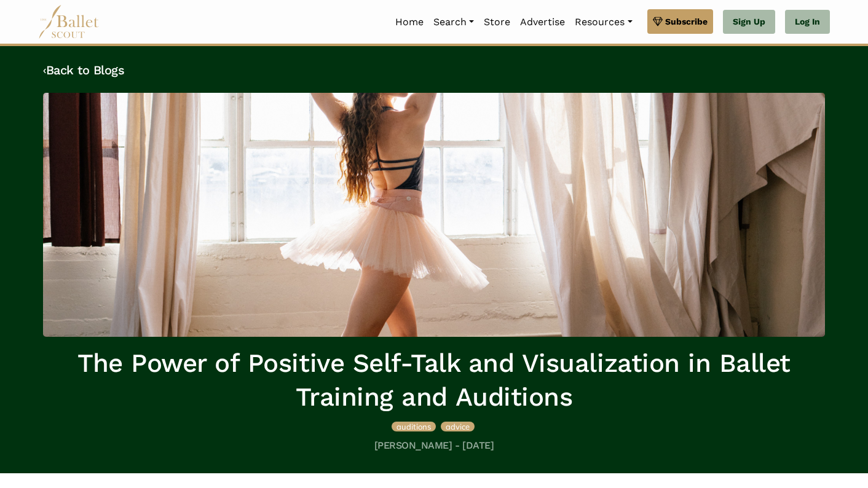 The height and width of the screenshot is (488, 868). What do you see at coordinates (434, 380) in the screenshot?
I see `h1: The Power of Positive Self-Talk and Visualization in Ballet Training and Auditions` at bounding box center [434, 380].